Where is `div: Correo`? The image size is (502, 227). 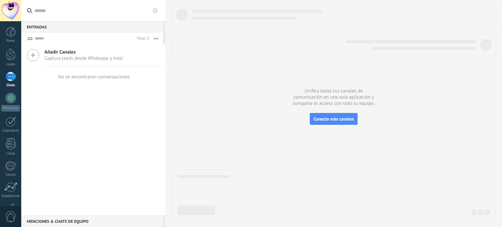
div: Correo is located at coordinates (11, 175).